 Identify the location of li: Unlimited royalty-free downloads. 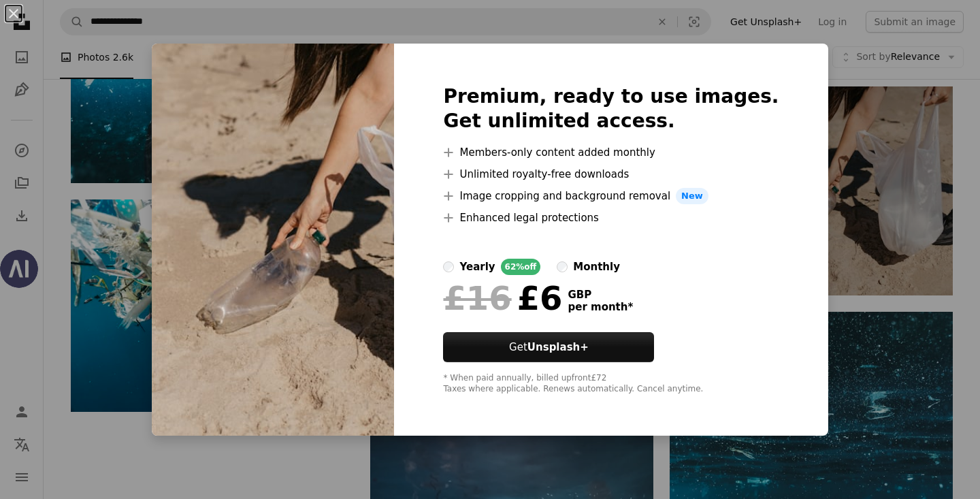
(611, 174).